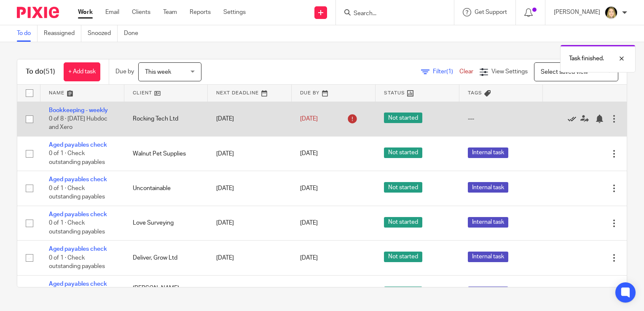 The image size is (644, 311). I want to click on span: This week, so click(158, 72).